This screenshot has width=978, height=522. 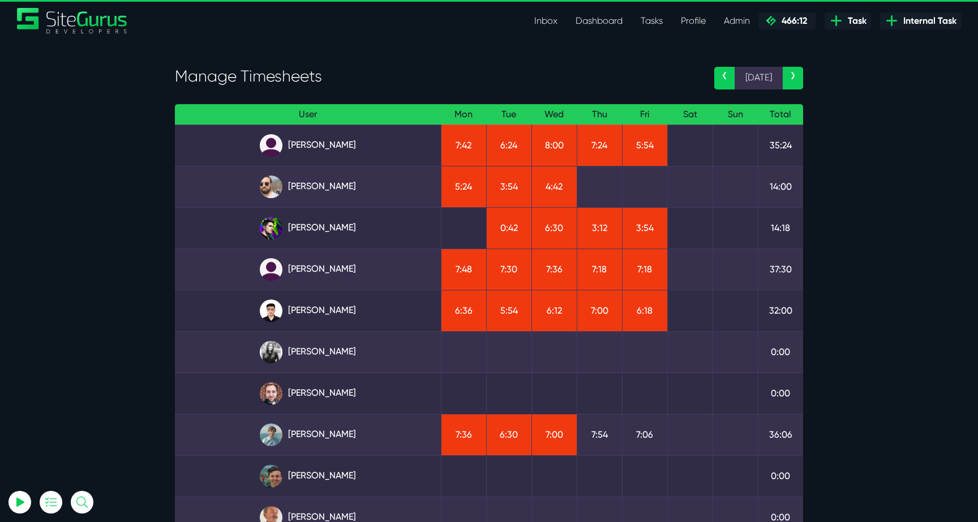 What do you see at coordinates (463, 145) in the screenshot?
I see `td: 7:42` at bounding box center [463, 145].